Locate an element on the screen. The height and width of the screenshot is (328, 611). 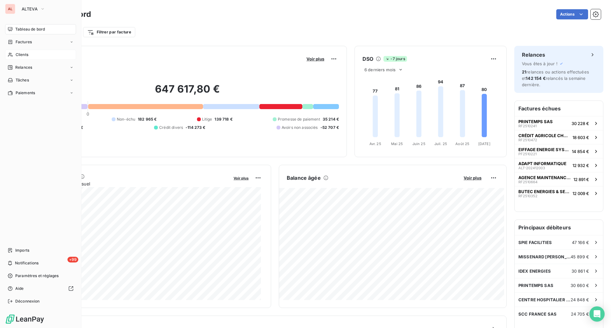
span: 18 603 € is located at coordinates (581, 137).